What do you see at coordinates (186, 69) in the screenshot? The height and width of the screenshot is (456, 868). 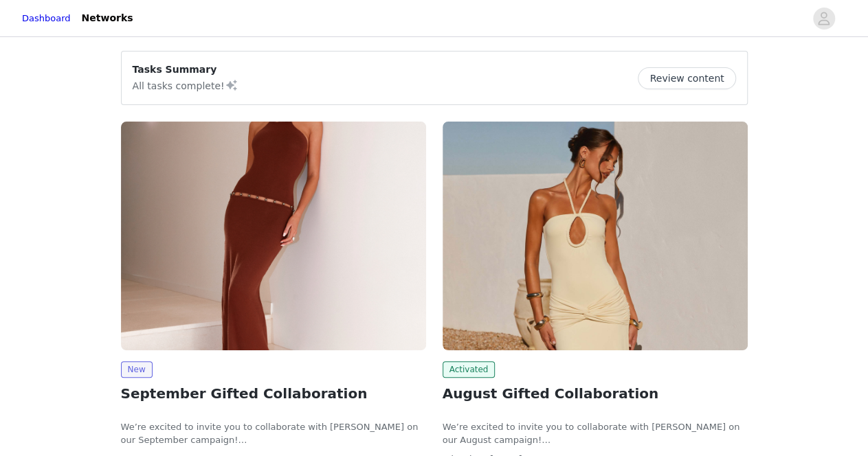 I see `p: Tasks Summary` at bounding box center [186, 69].